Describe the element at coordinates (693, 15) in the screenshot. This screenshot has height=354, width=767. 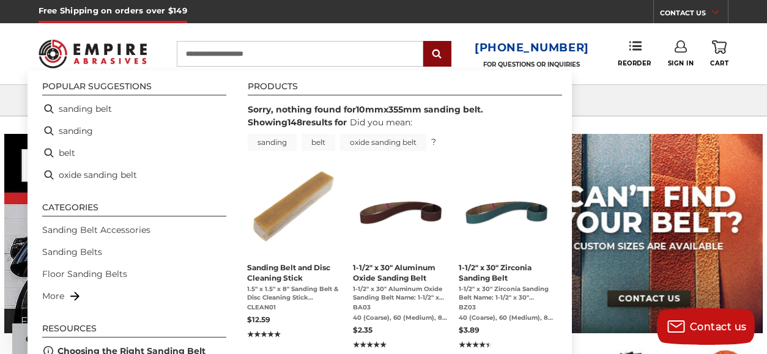
I see `a: CONTACT US` at that location.